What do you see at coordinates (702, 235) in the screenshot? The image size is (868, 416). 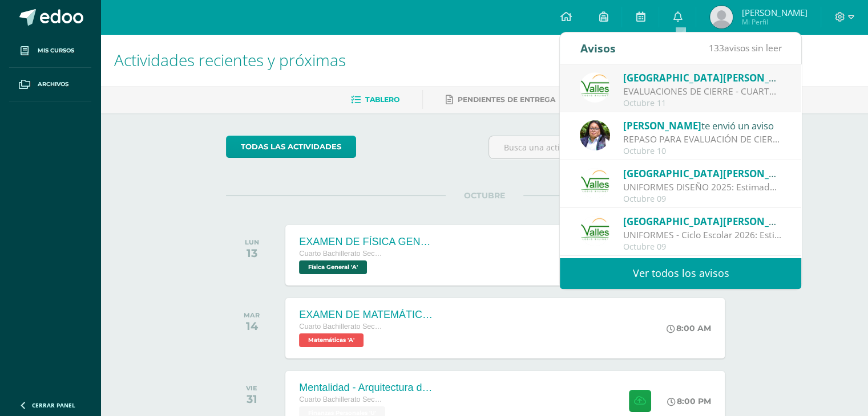 I see `div: UNIFORMES - Ciclo Escolar 2026: Estimados padres de familia: Reciban un cordial saludo. Por este ...` at bounding box center [702, 235].